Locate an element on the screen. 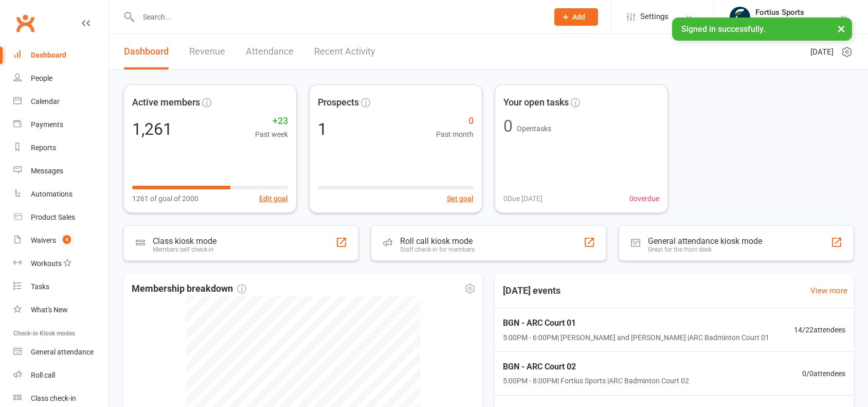 This screenshot has width=868, height=407. span: Your open tasks is located at coordinates (536, 102).